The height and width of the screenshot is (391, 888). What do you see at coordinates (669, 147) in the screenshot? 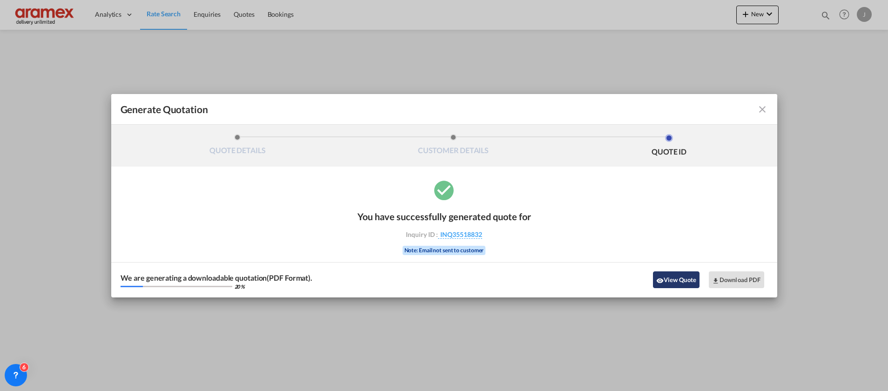
I see `li: QUOTE ID` at bounding box center [669, 147].